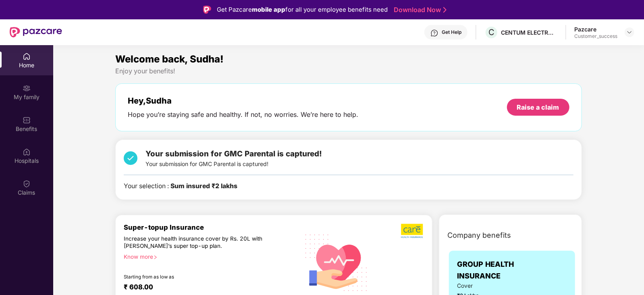 This screenshot has width=644, height=295. Describe the element at coordinates (26, 120) in the screenshot. I see `img: svg+xml;base64,PHN2ZyBpZD0iQmVuZWZpdHMiIHhtbG5zPSJodHRwOi8vd3d3LnczLm9yZy8yMDAwL3N2ZyIgd2lkdGg9Ij...` at that location.